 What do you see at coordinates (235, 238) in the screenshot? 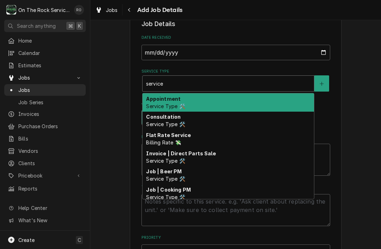
I see `label: Priority` at bounding box center [235, 238].